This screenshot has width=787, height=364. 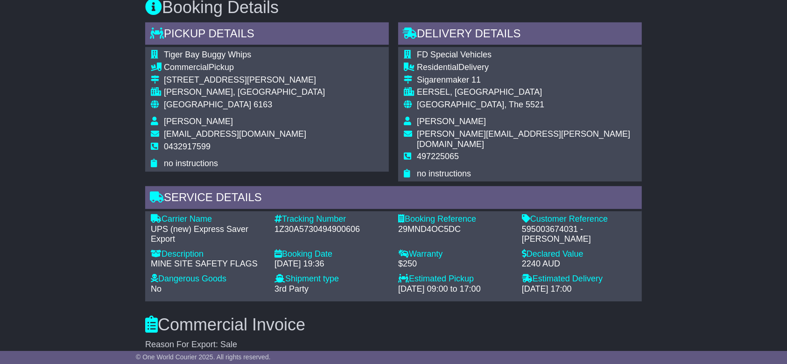 What do you see at coordinates (437, 67) in the screenshot?
I see `span: Residential` at bounding box center [437, 67].